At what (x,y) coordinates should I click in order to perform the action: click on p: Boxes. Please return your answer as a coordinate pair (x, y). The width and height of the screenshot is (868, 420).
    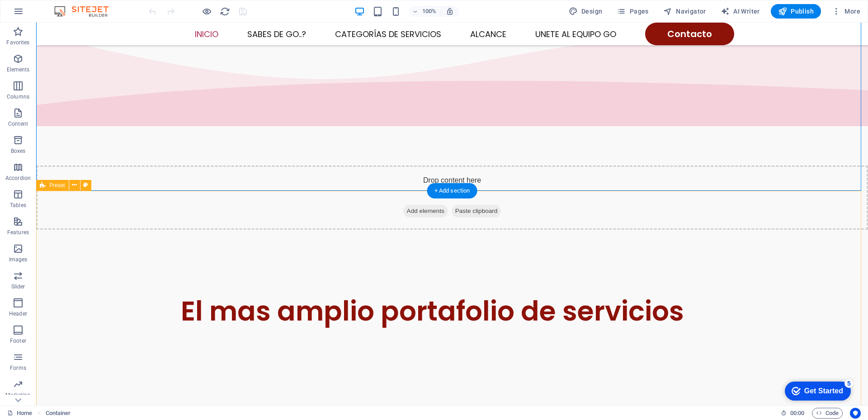
    Looking at the image, I should click on (18, 151).